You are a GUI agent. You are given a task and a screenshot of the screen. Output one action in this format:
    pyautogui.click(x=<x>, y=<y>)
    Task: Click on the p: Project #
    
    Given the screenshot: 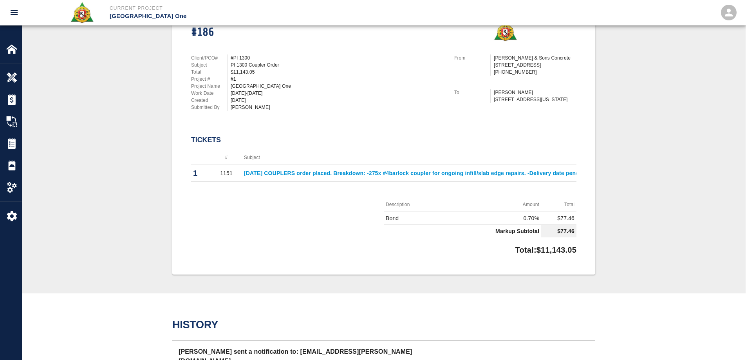 What is the action you would take?
    pyautogui.click(x=209, y=79)
    